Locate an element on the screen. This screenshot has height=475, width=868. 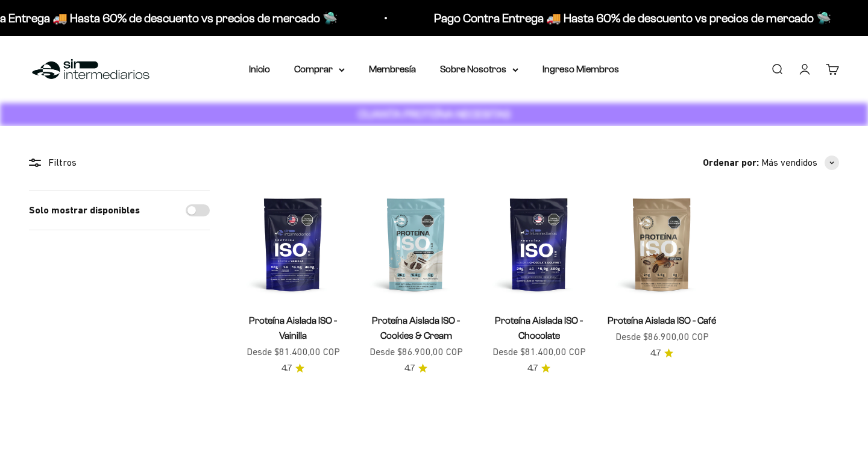
div: Filtros is located at coordinates (119, 163).